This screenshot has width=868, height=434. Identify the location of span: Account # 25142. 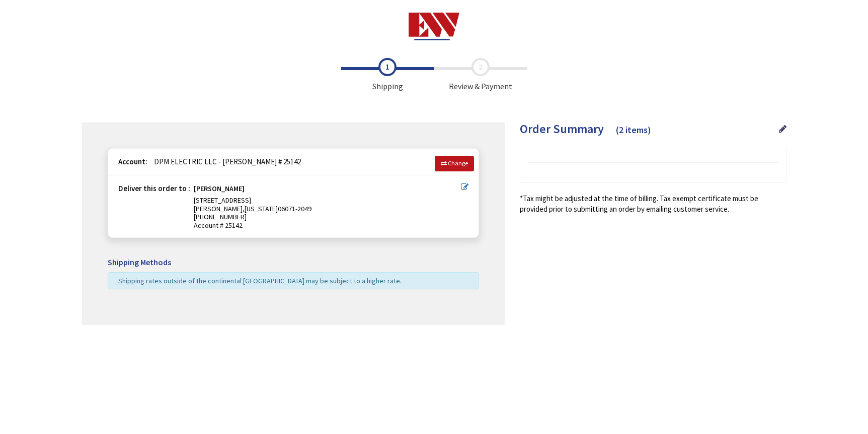
(327, 225).